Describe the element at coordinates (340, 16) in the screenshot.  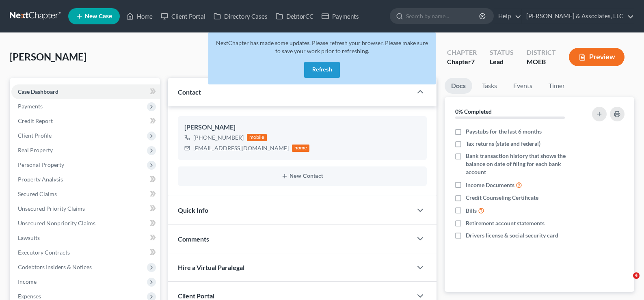
I see `a: Payments` at that location.